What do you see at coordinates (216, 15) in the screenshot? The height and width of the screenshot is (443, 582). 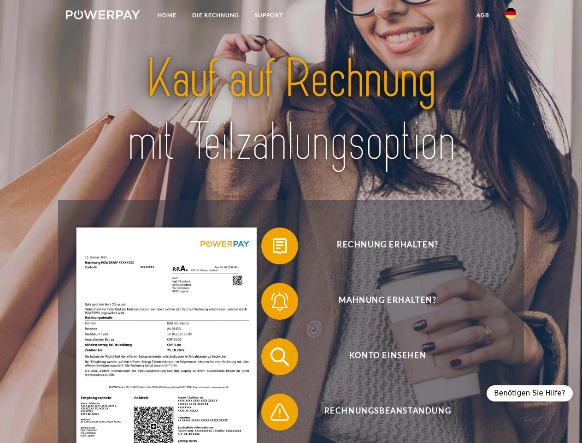 I see `a: DIE RECHNUNG` at bounding box center [216, 15].